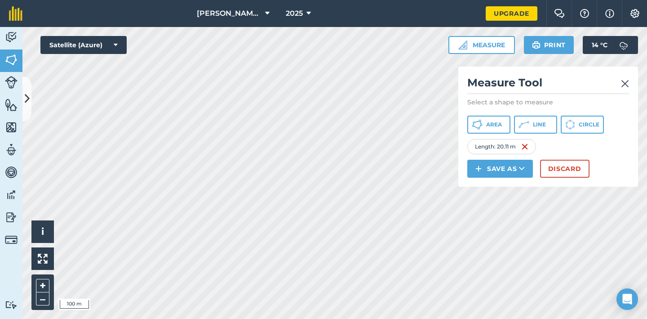  What do you see at coordinates (559, 13) in the screenshot?
I see `img: Two speech bubbles overlapping with the left bubble in the forefront` at bounding box center [559, 13].